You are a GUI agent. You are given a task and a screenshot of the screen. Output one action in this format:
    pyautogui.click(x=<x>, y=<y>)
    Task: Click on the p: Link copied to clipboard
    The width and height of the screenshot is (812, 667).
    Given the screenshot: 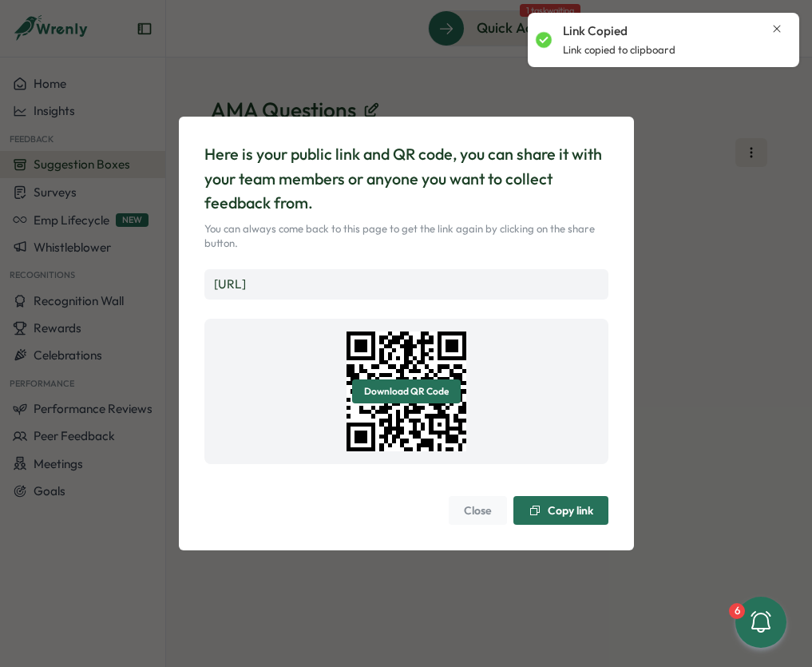 What is the action you would take?
    pyautogui.click(x=619, y=51)
    